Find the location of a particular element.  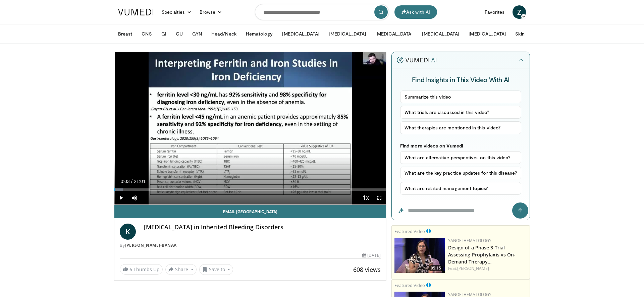

button: Mute is located at coordinates (135, 198).